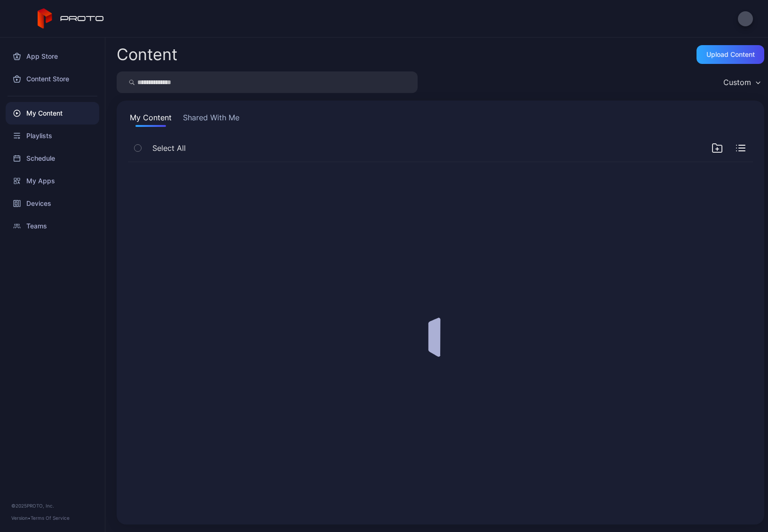  Describe the element at coordinates (742, 82) in the screenshot. I see `button: Custom` at that location.